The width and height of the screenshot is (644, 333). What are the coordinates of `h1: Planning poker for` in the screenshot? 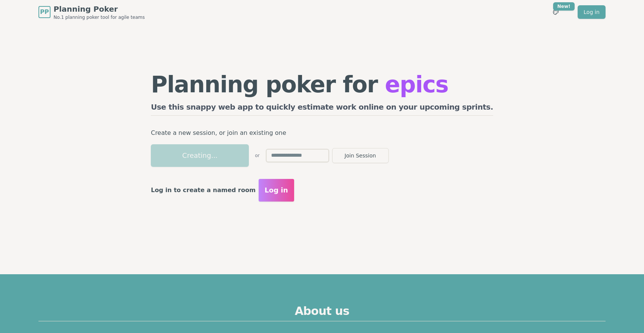 It's located at (322, 85).